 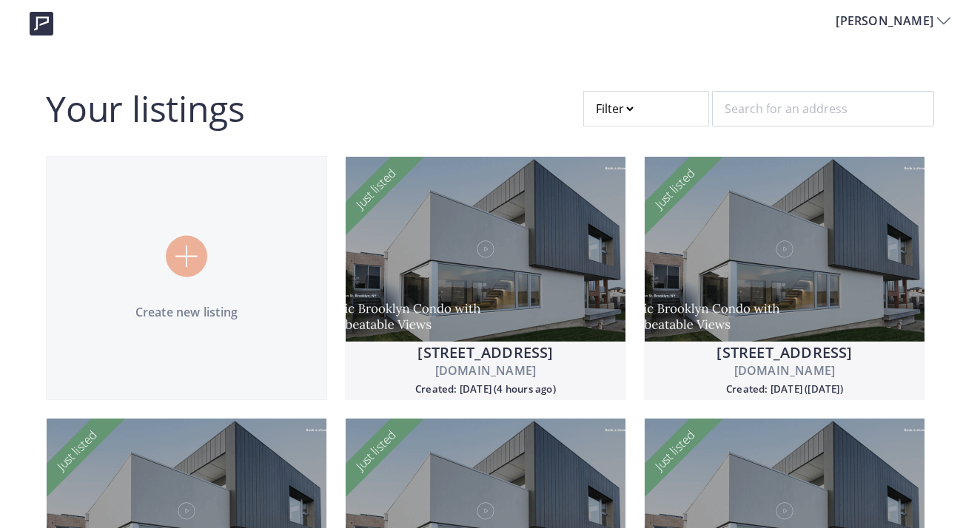 I want to click on a: Create new listing, so click(x=187, y=278).